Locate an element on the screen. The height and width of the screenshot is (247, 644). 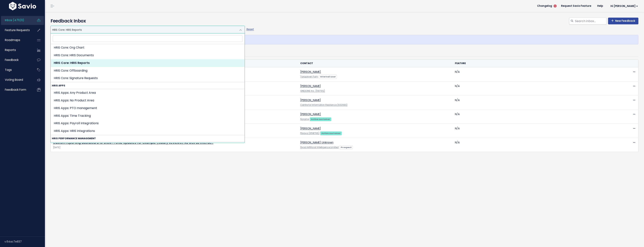
span: Reports is located at coordinates (10, 50).